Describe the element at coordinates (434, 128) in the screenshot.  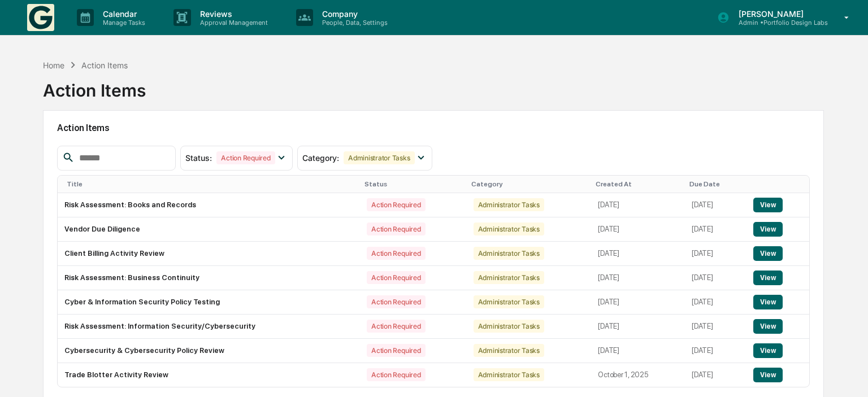
I see `h2: Action Items` at that location.